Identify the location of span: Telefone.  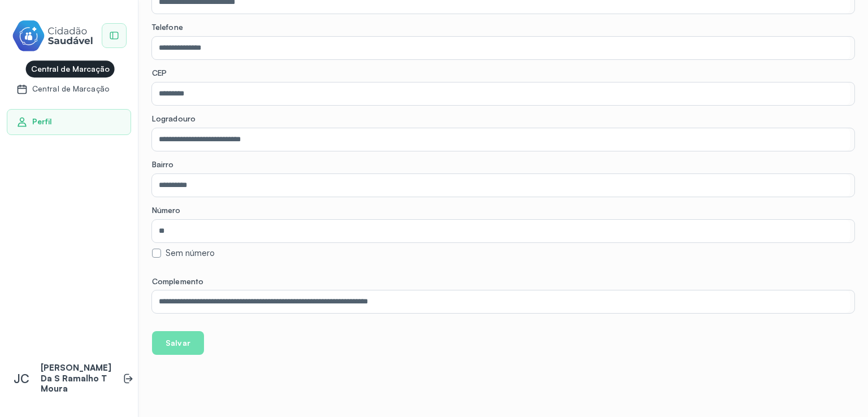
(167, 26).